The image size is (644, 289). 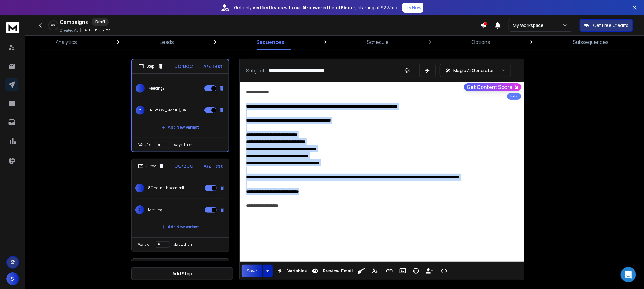 What do you see at coordinates (476, 71) in the screenshot?
I see `button: Magic AI Generator` at bounding box center [476, 71].